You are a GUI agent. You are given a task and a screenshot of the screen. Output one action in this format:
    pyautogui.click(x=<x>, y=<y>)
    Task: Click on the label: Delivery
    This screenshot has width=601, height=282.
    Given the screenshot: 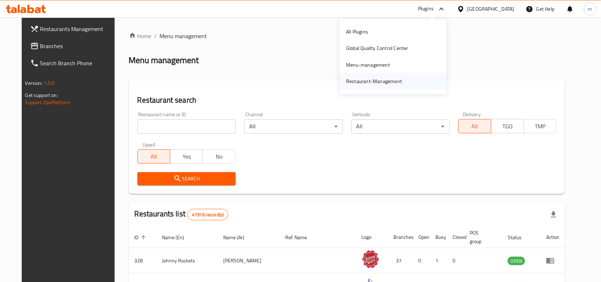 What is the action you would take?
    pyautogui.click(x=472, y=114)
    